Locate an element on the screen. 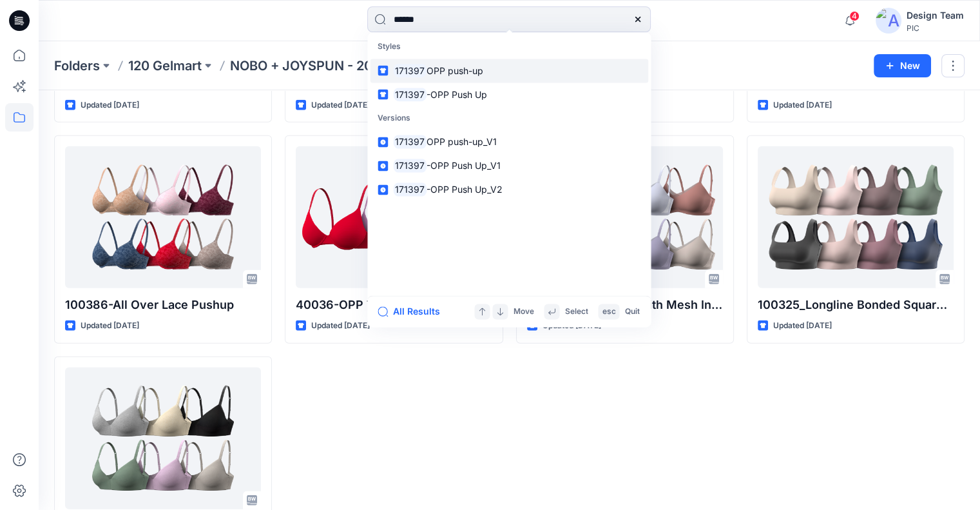 The image size is (980, 510). a: 100386-All Over Lace Pushup is located at coordinates (163, 217).